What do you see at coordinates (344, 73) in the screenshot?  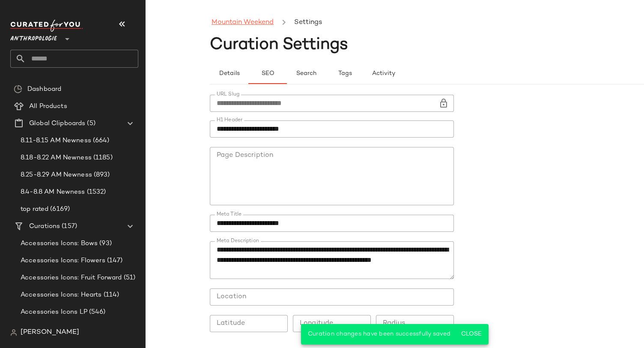 I see `span: Tags` at bounding box center [344, 73].